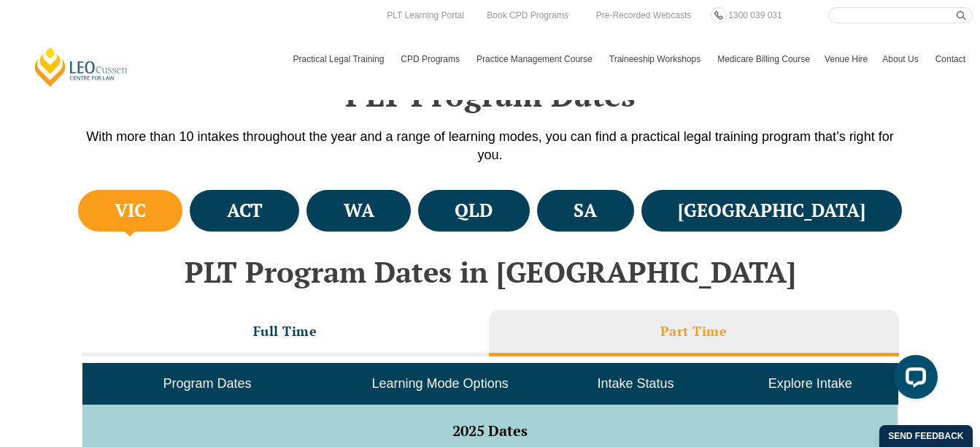  I want to click on h4: VIC, so click(130, 210).